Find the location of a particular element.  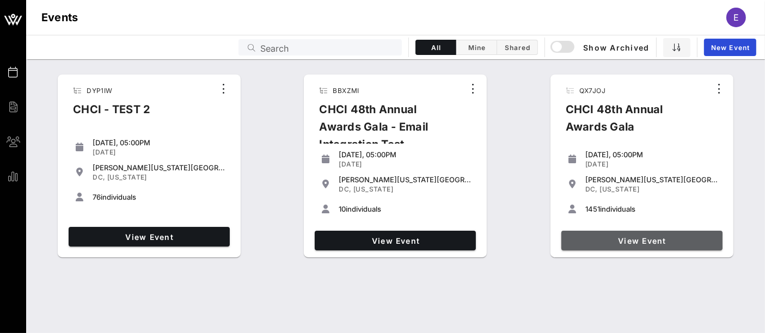

span: All is located at coordinates (435, 47).